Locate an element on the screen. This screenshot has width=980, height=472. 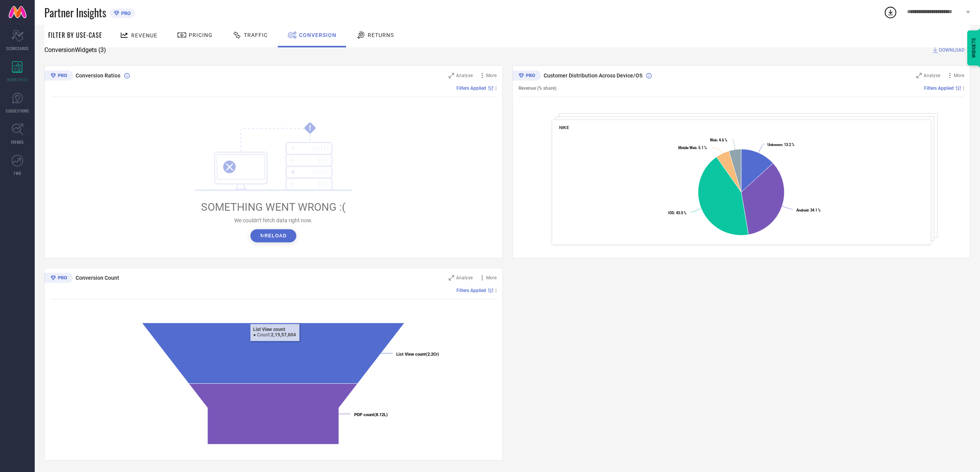
span: Conversion Widgets ( 3 ) is located at coordinates (76, 50).